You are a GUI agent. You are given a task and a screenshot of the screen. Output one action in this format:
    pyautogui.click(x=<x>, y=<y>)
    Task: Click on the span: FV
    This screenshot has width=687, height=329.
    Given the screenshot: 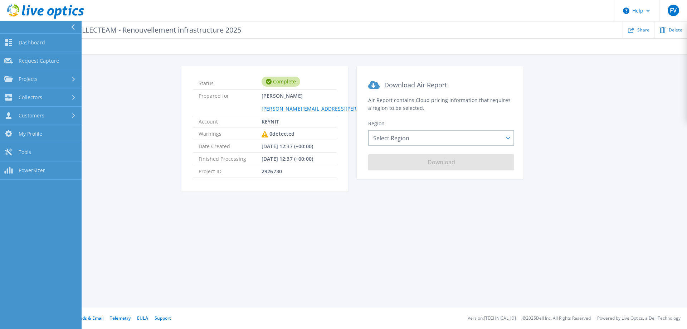 What is the action you would take?
    pyautogui.click(x=673, y=10)
    